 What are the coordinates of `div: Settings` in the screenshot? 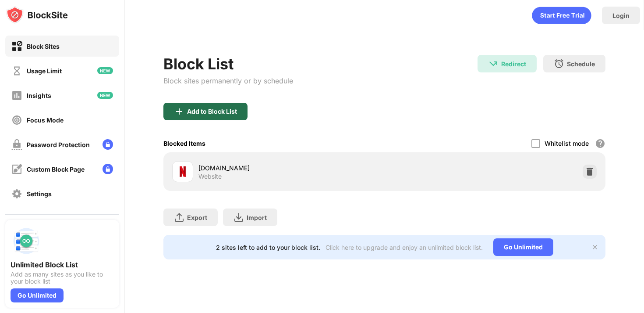 It's located at (39, 193).